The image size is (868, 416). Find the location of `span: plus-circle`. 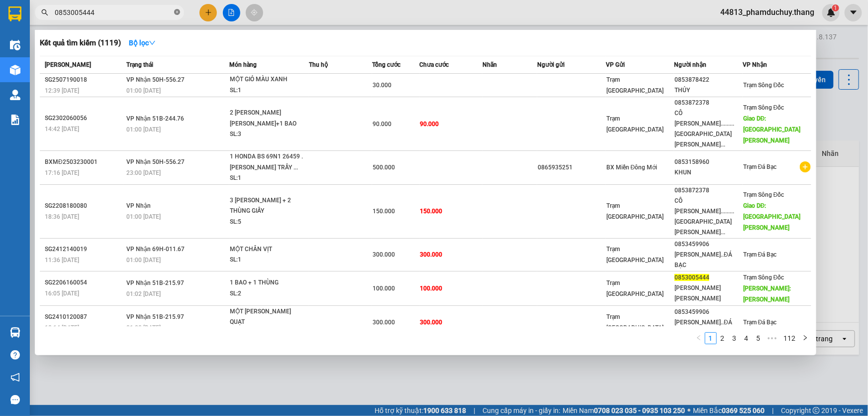

span: plus-circle is located at coordinates (805, 167).